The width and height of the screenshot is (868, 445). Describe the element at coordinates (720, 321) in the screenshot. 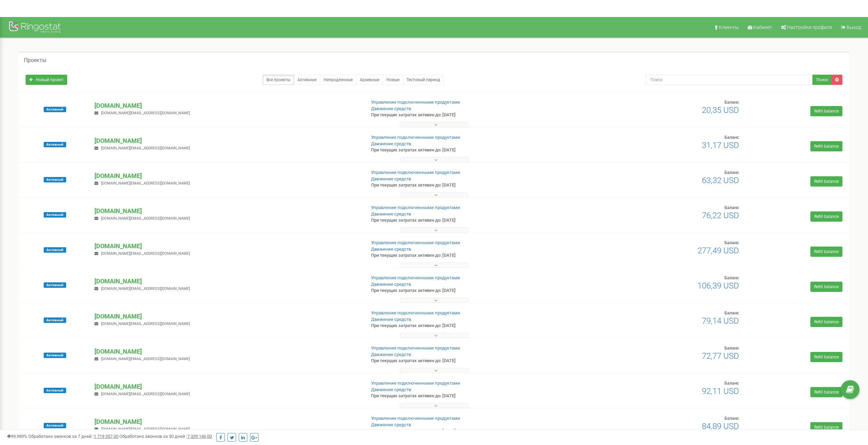

I see `span: 79,14 USD` at that location.